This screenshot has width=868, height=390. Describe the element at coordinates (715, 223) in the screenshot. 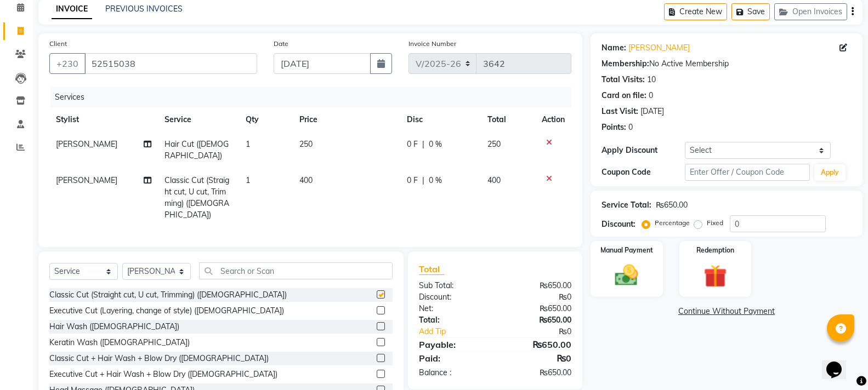

I see `label: Fixed` at that location.